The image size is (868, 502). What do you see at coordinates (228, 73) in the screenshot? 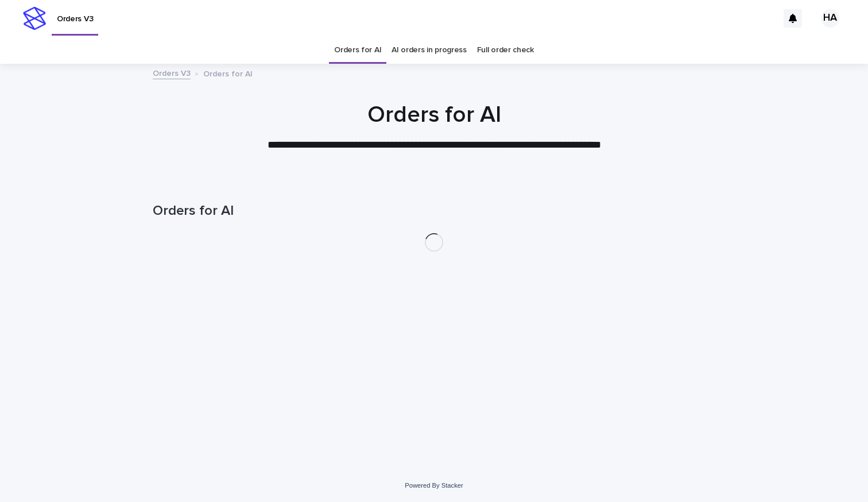
I see `p: Orders for AI` at bounding box center [228, 73].